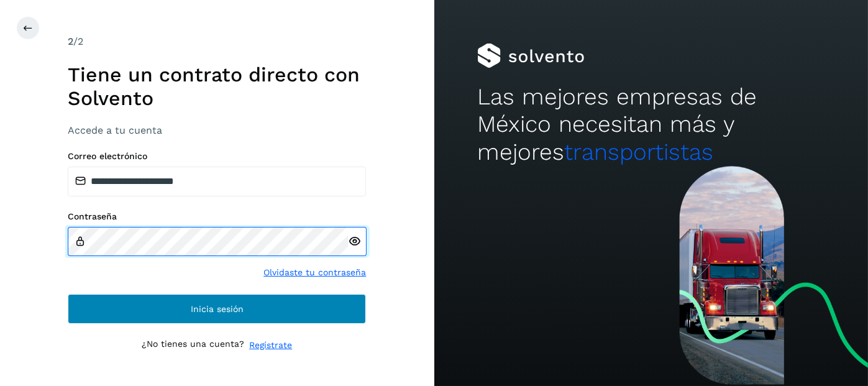 This screenshot has height=386, width=868. I want to click on span: 2, so click(71, 41).